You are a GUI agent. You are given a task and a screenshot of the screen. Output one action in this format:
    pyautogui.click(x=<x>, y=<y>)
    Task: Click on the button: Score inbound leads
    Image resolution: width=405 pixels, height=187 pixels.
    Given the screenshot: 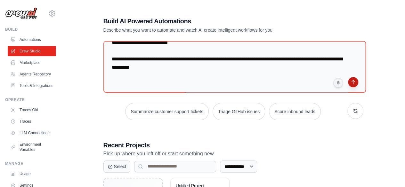 What is the action you would take?
    pyautogui.click(x=295, y=112)
    